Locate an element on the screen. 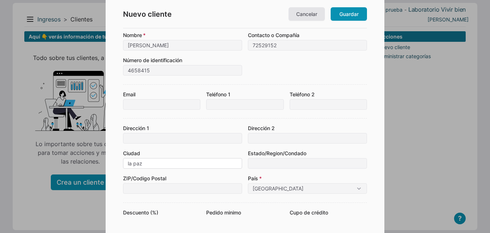 The width and height of the screenshot is (490, 233). a: Cancelar is located at coordinates (307, 14).